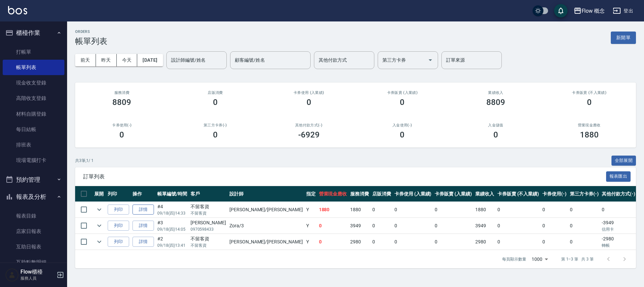 This screenshot has width=644, height=287. I want to click on a: 現場電腦打卡, so click(34, 161).